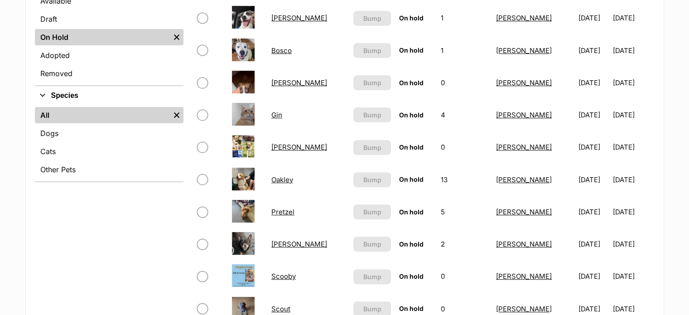  What do you see at coordinates (109, 143) in the screenshot?
I see `div: Species` at bounding box center [109, 143].